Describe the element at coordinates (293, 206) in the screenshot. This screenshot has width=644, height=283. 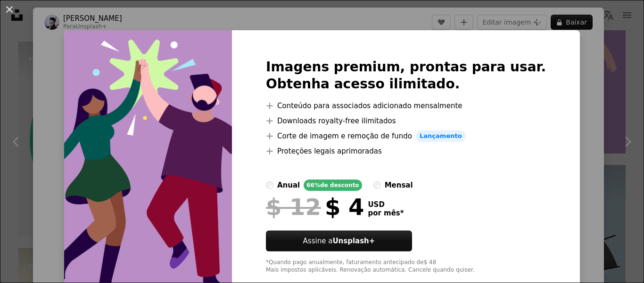
I see `span: $ 12` at that location.